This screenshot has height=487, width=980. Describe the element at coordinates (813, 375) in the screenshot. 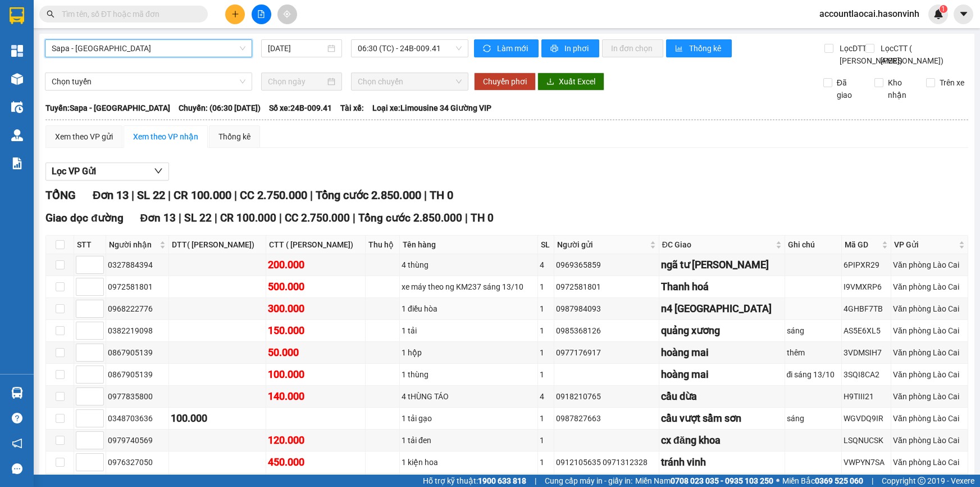

I see `div: đi sáng 13/10` at that location.